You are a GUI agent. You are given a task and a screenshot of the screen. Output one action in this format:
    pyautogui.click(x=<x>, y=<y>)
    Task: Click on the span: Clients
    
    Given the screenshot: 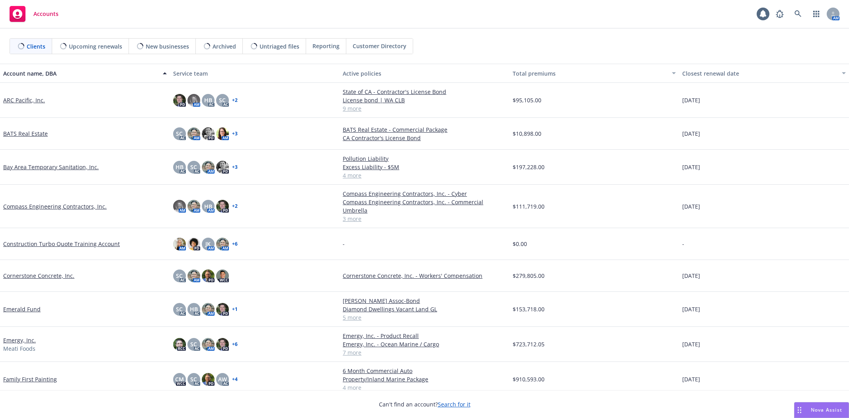 What is the action you would take?
    pyautogui.click(x=36, y=46)
    